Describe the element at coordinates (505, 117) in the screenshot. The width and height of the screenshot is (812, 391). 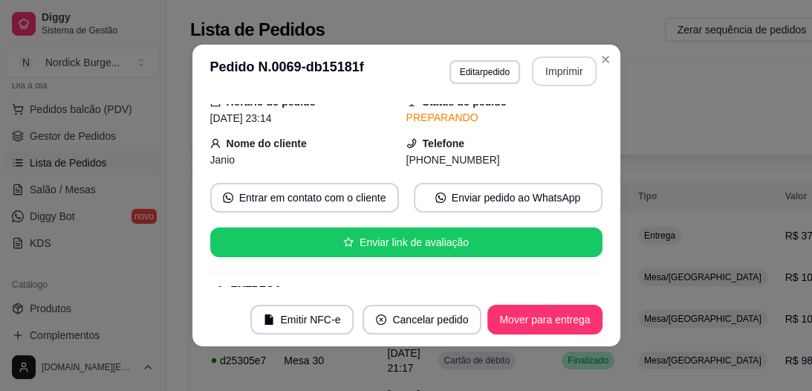
I see `div: PREPARANDO` at that location.